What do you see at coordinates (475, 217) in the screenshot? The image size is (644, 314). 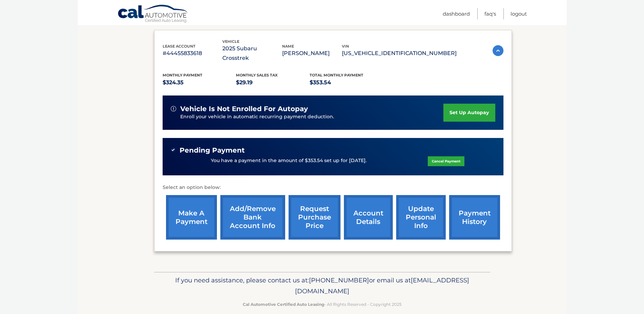 I see `a: payment history` at bounding box center [475, 217].